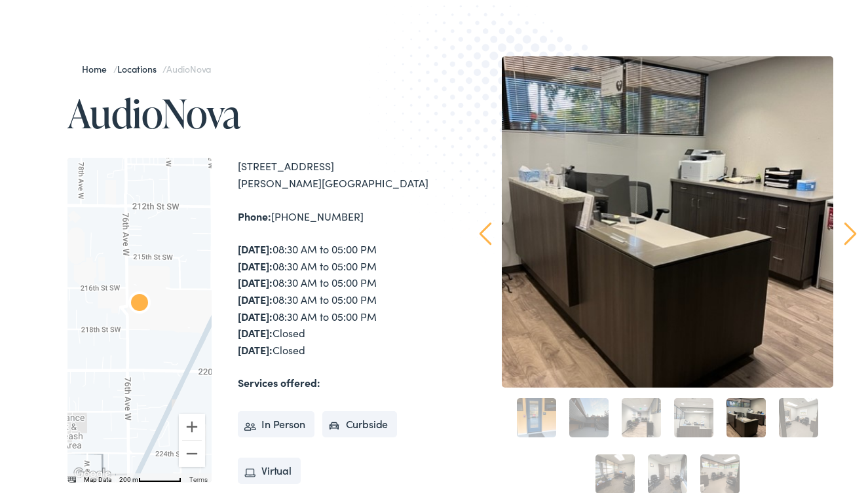 The height and width of the screenshot is (493, 868). I want to click on a: 3, so click(642, 418).